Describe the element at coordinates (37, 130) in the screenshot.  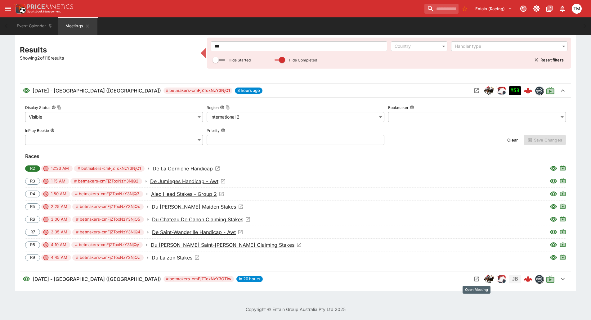
I see `p: InPlay Bookie` at that location.